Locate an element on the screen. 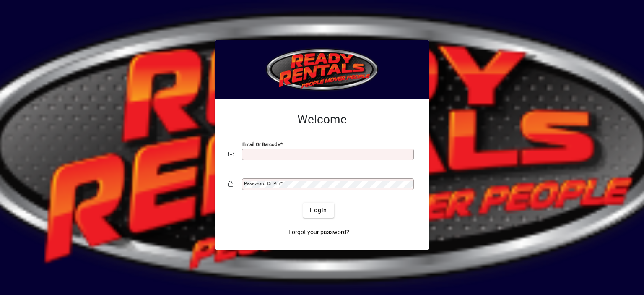  mat-label: Password or Pin is located at coordinates (262, 183).